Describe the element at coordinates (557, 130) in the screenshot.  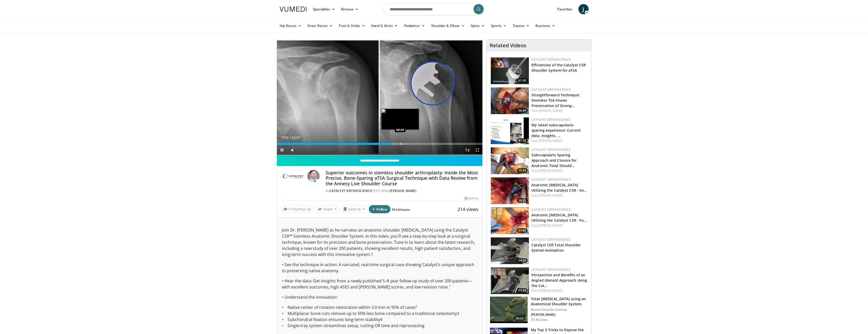
I see `a: My latest subscapularis-sparing experience: Current data, insights, …` at that location.